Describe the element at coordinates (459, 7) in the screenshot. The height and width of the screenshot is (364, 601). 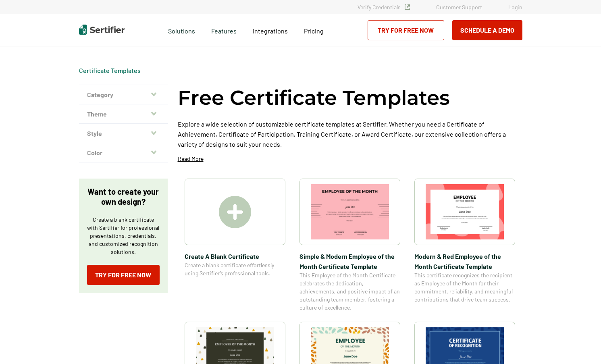
I see `a: Customer Support` at that location.